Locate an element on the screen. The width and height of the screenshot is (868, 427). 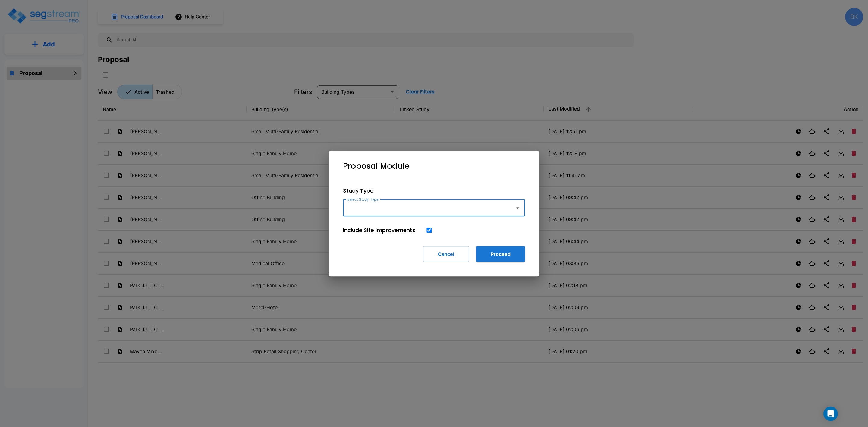
p: Study Type is located at coordinates (434, 191).